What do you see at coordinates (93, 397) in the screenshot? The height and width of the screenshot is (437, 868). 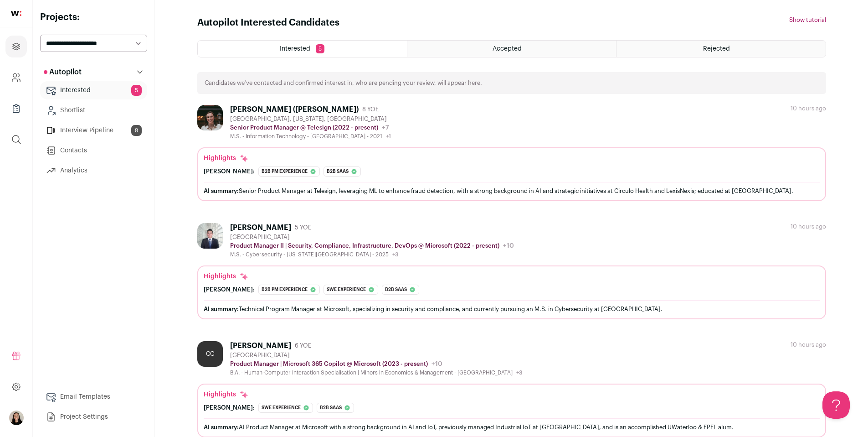 I see `a: Email Templates` at bounding box center [93, 397].